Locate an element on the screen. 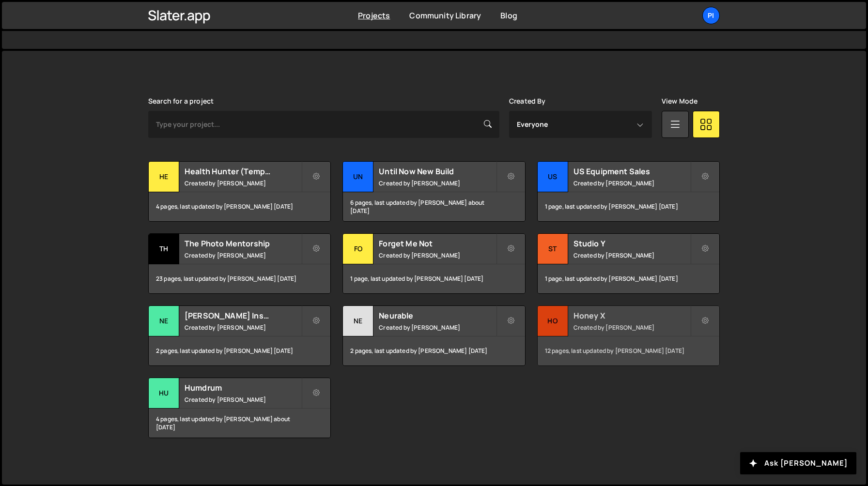 The image size is (868, 486). h2: Health Hunter (Temporary) is located at coordinates (243, 171).